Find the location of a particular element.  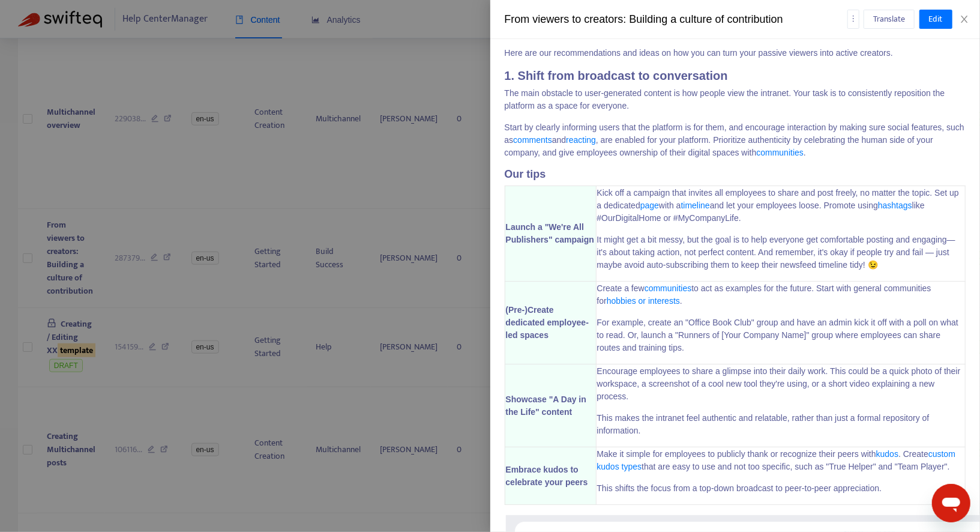

strong: 1. Shift from broadcast to conversation is located at coordinates (616, 76).